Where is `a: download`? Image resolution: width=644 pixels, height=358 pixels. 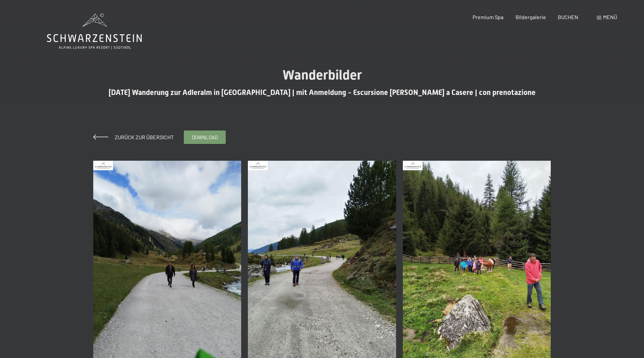
a: download is located at coordinates (205, 137).